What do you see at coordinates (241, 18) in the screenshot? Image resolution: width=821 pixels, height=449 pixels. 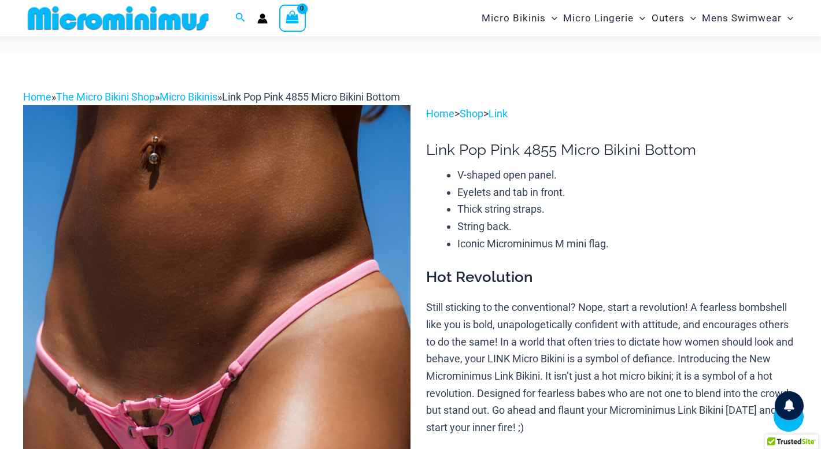 I see `a: Search icon link` at bounding box center [241, 18].